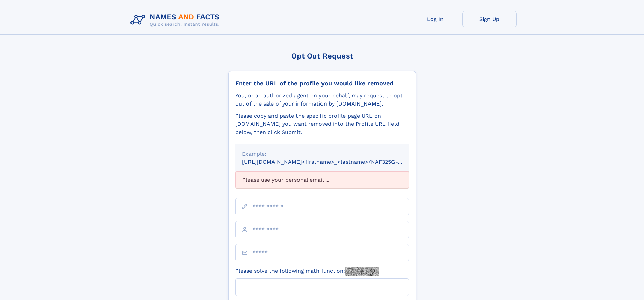 The width and height of the screenshot is (644, 300). Describe the element at coordinates (322, 100) in the screenshot. I see `div: You, or an authorized agent on your behalf, may request to opt-out of the sale of your informatio...` at that location.